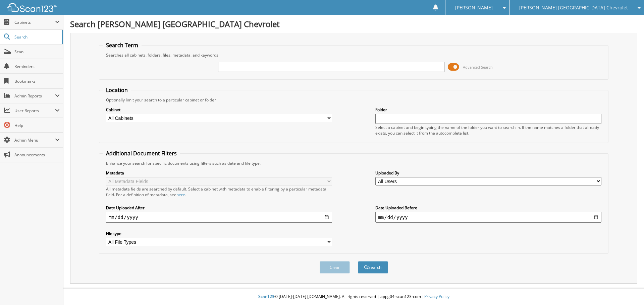  I want to click on button: Clear, so click(334, 268).